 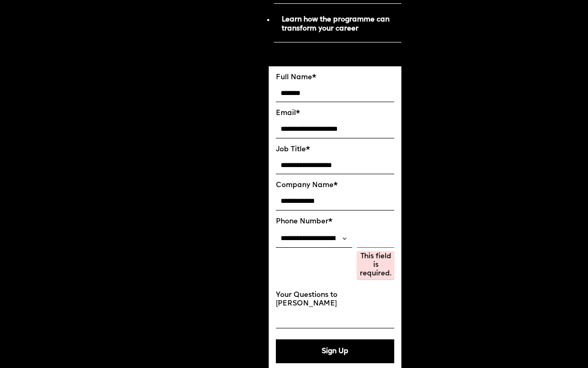 What do you see at coordinates (335, 222) in the screenshot?
I see `label: Phone Number` at bounding box center [335, 222].